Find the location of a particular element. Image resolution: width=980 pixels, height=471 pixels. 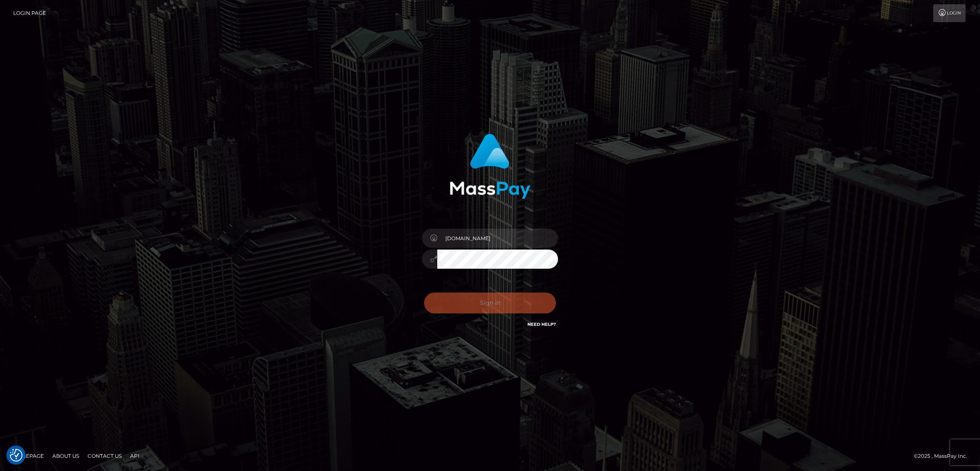

input: Username... is located at coordinates (498, 238).